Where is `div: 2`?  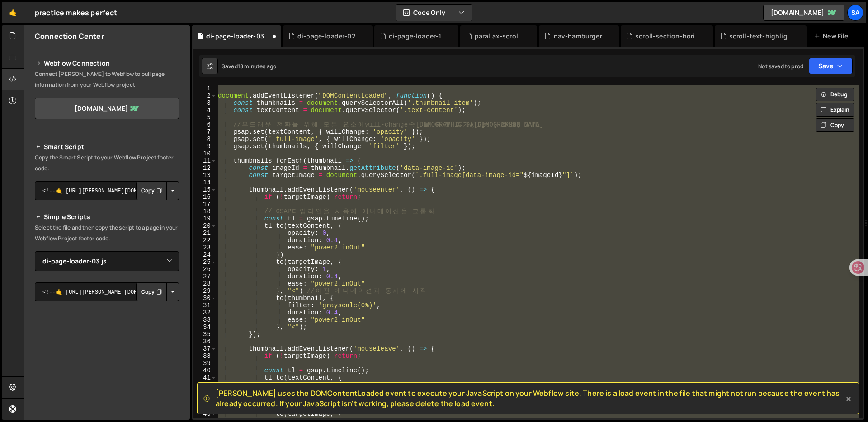 div: 2 is located at coordinates (205, 96).